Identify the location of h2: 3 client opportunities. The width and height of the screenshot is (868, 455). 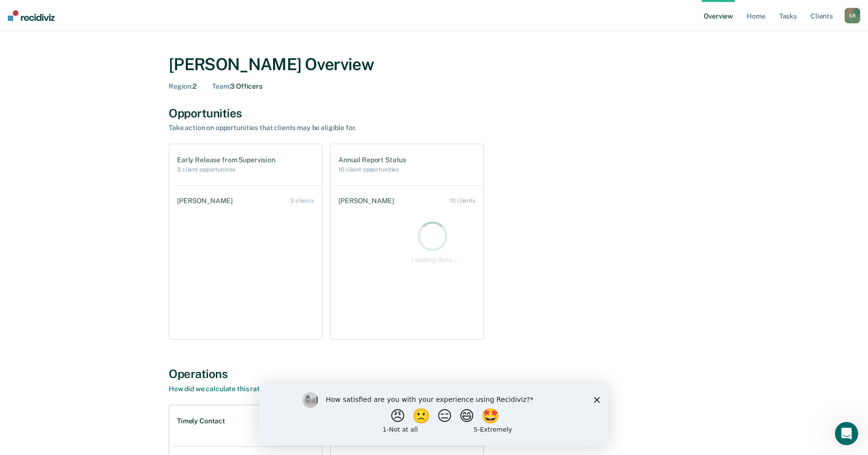
(227, 169).